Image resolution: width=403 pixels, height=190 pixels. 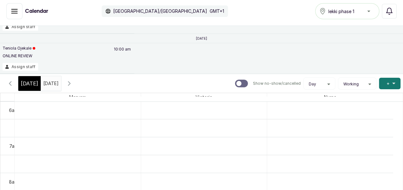 What do you see at coordinates (122, 54) in the screenshot?
I see `p: 10:00 am` at bounding box center [122, 54].